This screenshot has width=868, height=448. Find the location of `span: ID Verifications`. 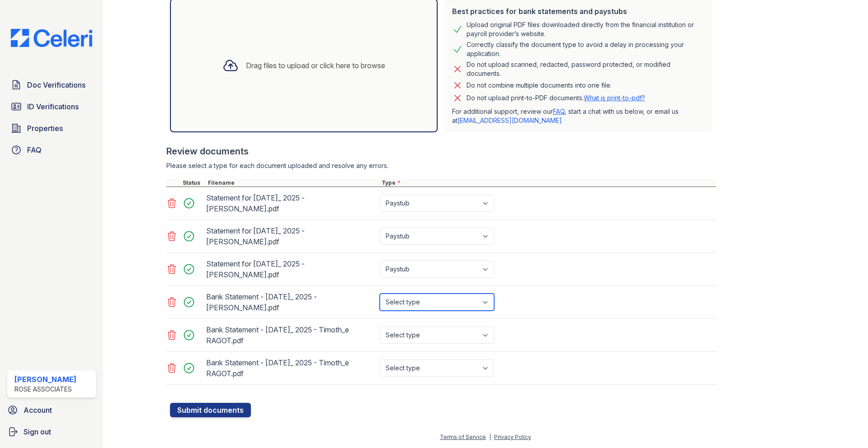

span: ID Verifications is located at coordinates (52, 107).